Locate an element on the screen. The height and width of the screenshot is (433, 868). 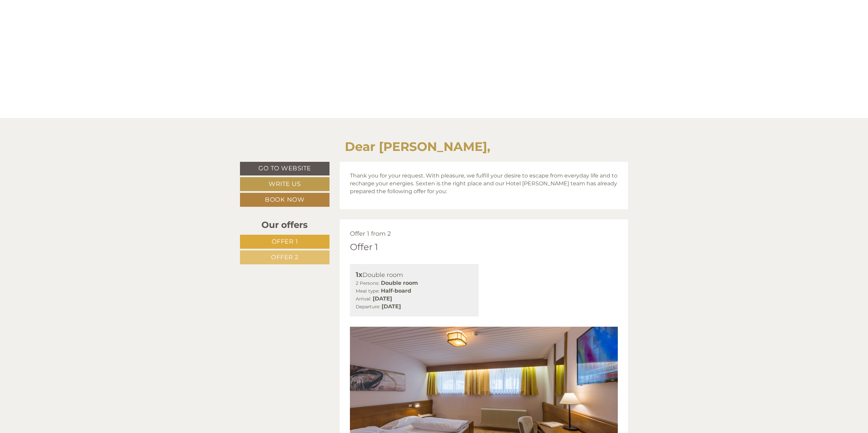
span: Offer 2 is located at coordinates (285, 258).